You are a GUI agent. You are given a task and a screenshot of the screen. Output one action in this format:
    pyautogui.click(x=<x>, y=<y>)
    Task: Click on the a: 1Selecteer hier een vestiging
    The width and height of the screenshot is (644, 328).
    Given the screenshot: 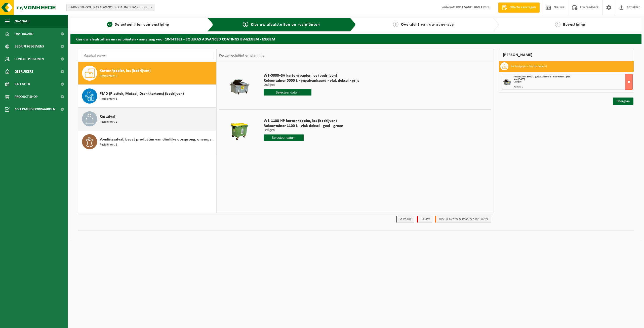 What is the action you would take?
    pyautogui.click(x=138, y=25)
    